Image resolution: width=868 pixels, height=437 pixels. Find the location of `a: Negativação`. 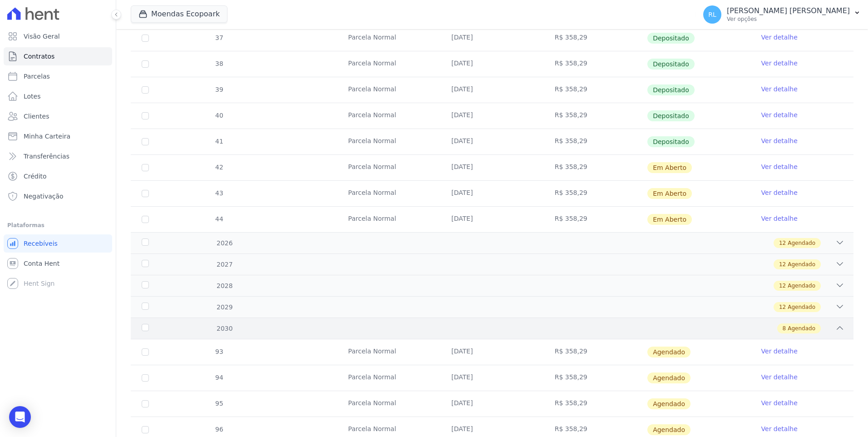

a: Negativação is located at coordinates (58, 197).